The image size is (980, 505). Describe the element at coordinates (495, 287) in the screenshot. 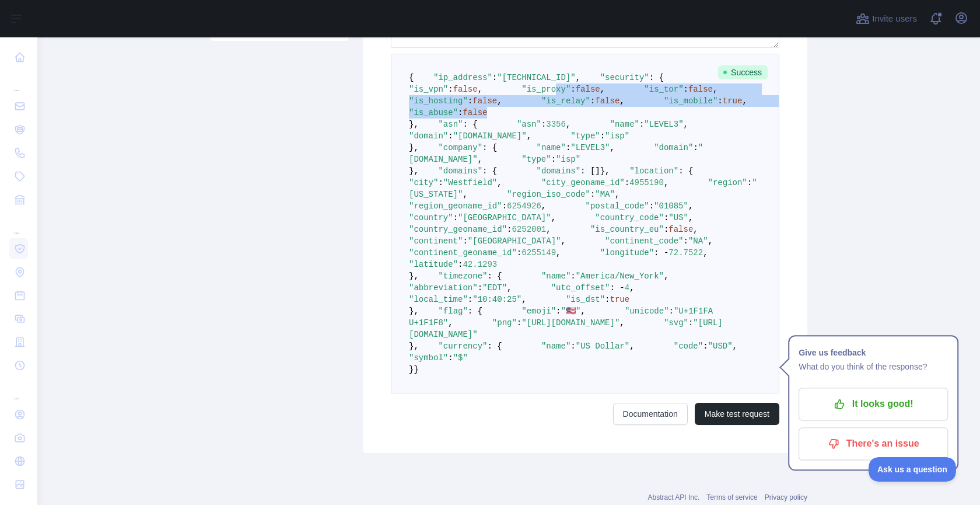

I see `span: "EDT"` at that location.